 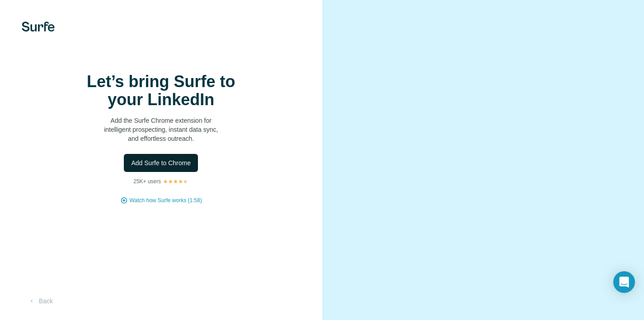 What do you see at coordinates (161, 163) in the screenshot?
I see `span: Add Surfe to Chrome` at bounding box center [161, 163].